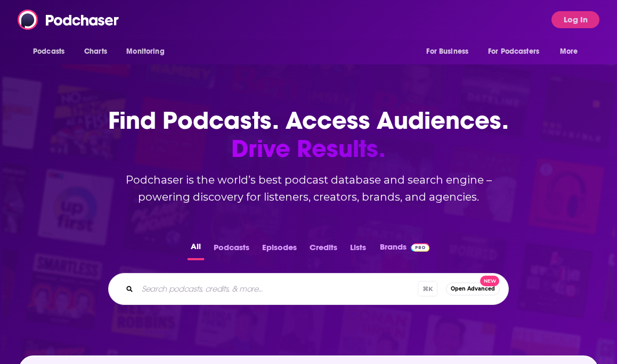 This screenshot has height=364, width=617. I want to click on span: More, so click(569, 52).